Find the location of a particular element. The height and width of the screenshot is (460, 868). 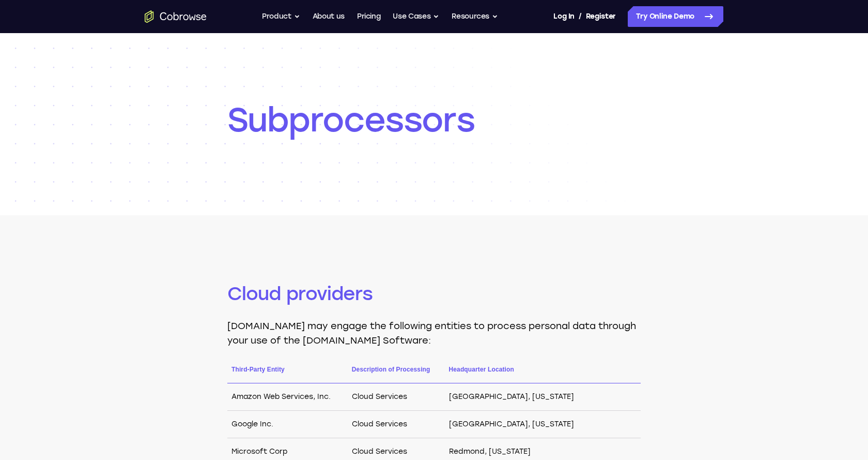

button: Product is located at coordinates (281, 16).